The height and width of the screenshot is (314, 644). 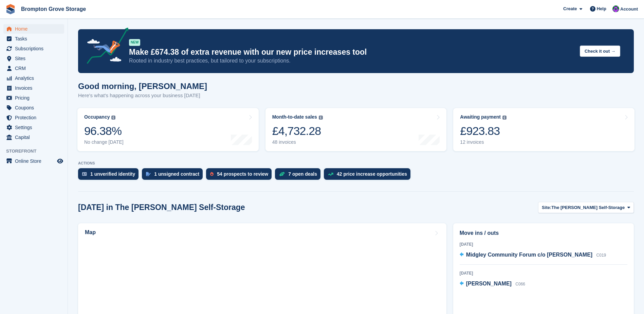 What do you see at coordinates (35, 29) in the screenshot?
I see `span: Home` at bounding box center [35, 29].